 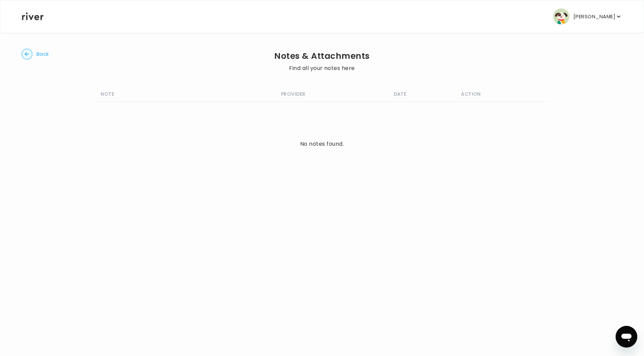 What do you see at coordinates (35, 54) in the screenshot?
I see `button: Back` at bounding box center [35, 54].